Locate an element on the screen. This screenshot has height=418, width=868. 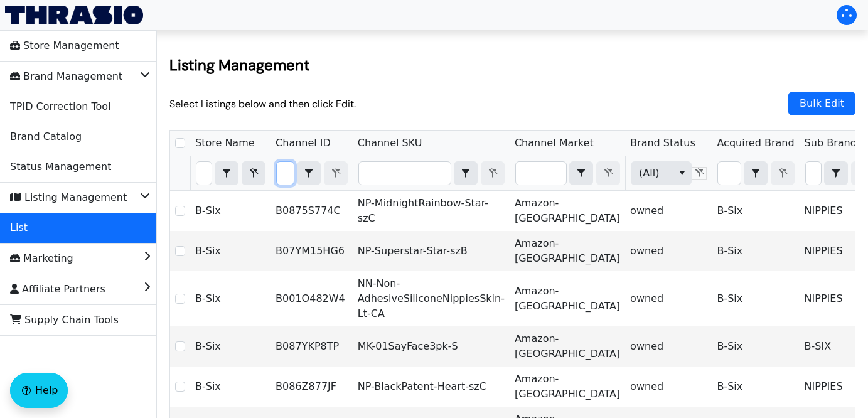
span: Help is located at coordinates (47, 390).